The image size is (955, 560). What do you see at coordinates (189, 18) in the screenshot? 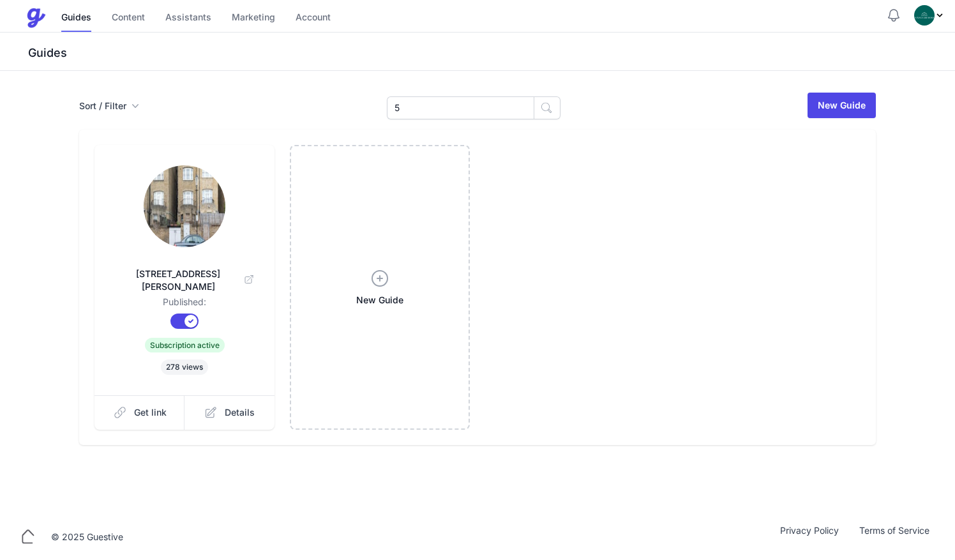
I see `a: Assistants` at bounding box center [189, 18].